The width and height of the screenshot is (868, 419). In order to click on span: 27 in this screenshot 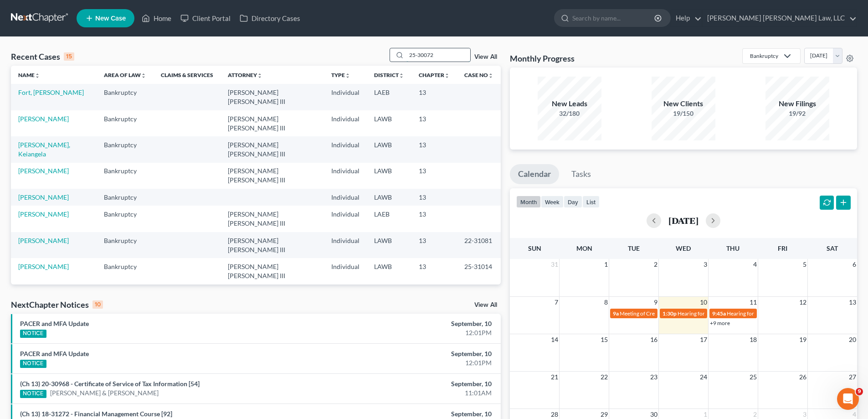, I will do `click(853, 377)`.